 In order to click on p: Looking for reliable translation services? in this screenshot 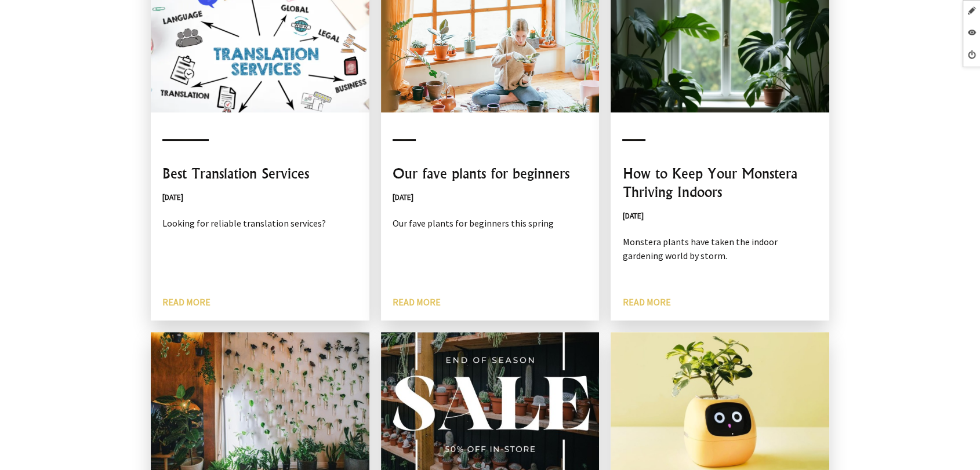, I will do `click(260, 223)`.